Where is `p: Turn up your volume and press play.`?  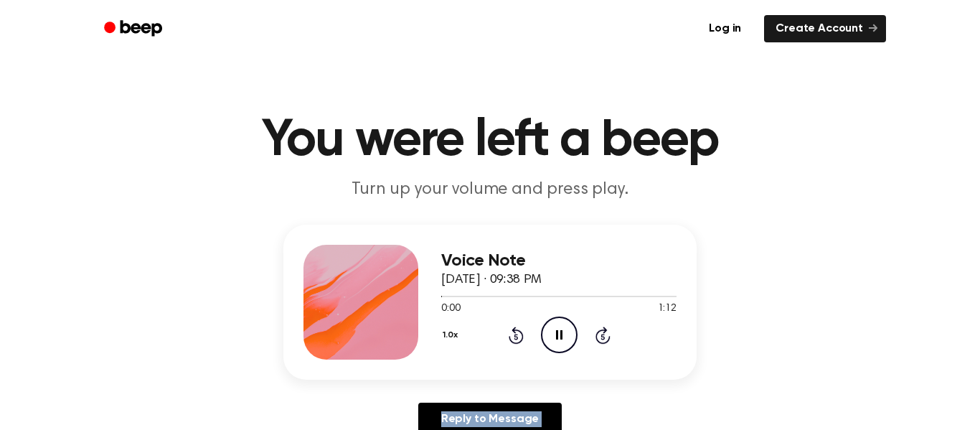
p: Turn up your volume and press play. is located at coordinates (490, 190).